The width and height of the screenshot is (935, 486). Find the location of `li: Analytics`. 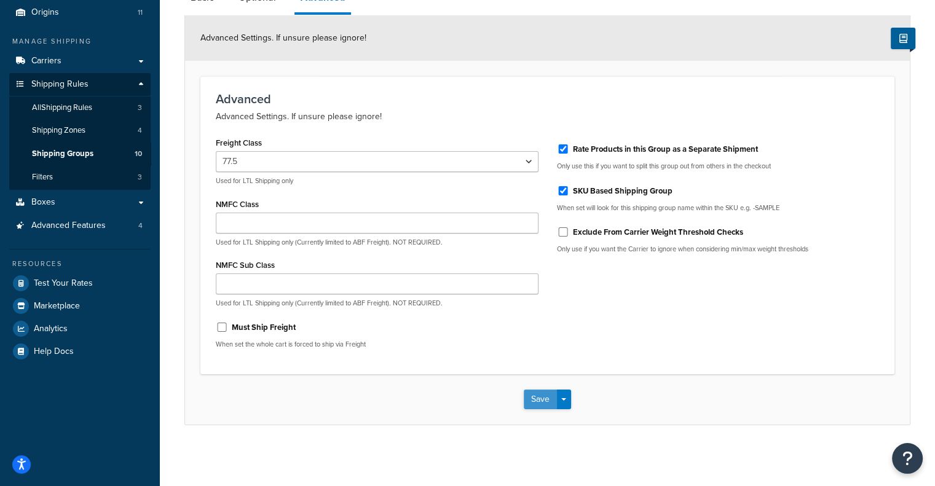

li: Analytics is located at coordinates (80, 329).